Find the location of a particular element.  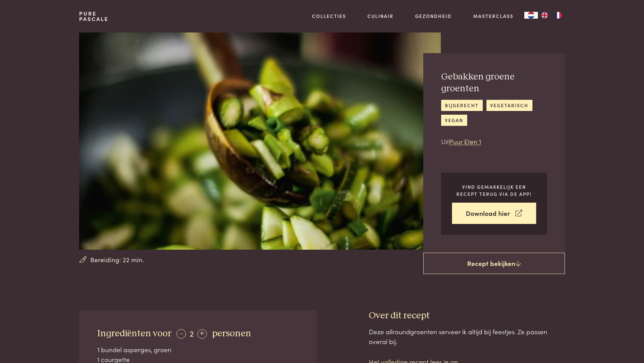

a: Gezondheid is located at coordinates (434, 16).